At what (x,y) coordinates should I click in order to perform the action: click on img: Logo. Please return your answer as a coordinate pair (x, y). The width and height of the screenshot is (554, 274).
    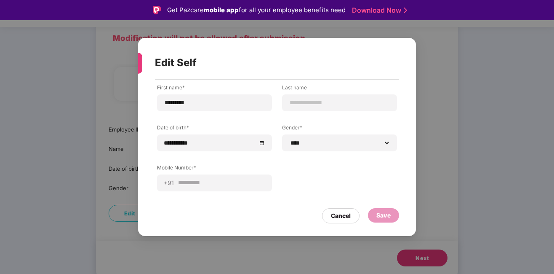
    Looking at the image, I should click on (157, 10).